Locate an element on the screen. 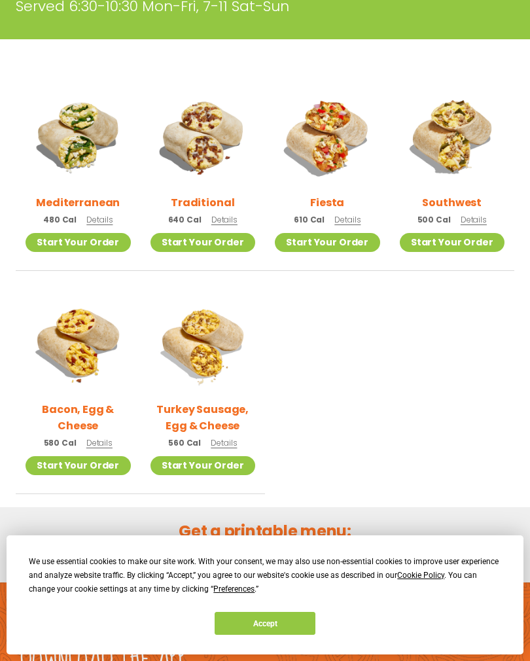  img: Product photo for Turkey Sausage, Egg & Cheese is located at coordinates (203, 343).